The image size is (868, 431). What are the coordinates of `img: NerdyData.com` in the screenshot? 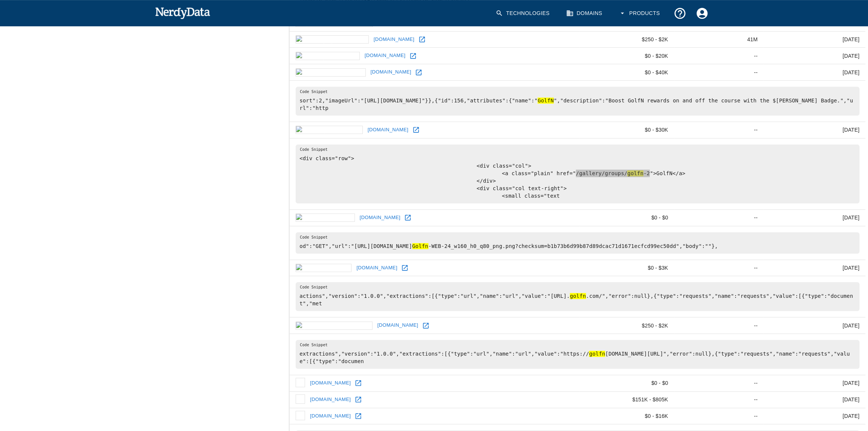 It's located at (182, 12).